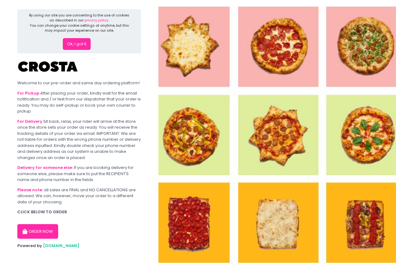 The width and height of the screenshot is (396, 270). Describe the element at coordinates (79, 246) in the screenshot. I see `div: Powered by` at that location.